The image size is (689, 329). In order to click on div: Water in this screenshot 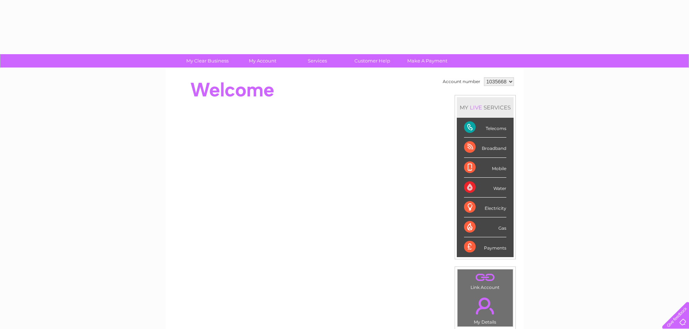, I will do `click(485, 188)`.